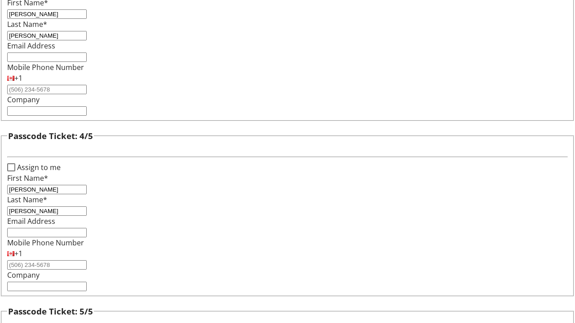 The width and height of the screenshot is (575, 323). I want to click on h3: Passcode Ticket: 5/5, so click(50, 312).